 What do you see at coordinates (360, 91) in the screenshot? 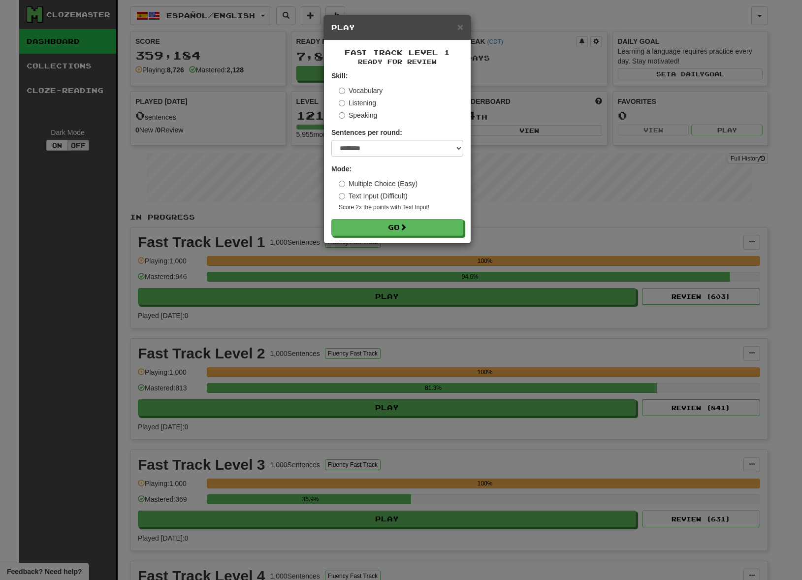
I see `label: Vocabulary` at bounding box center [360, 91].